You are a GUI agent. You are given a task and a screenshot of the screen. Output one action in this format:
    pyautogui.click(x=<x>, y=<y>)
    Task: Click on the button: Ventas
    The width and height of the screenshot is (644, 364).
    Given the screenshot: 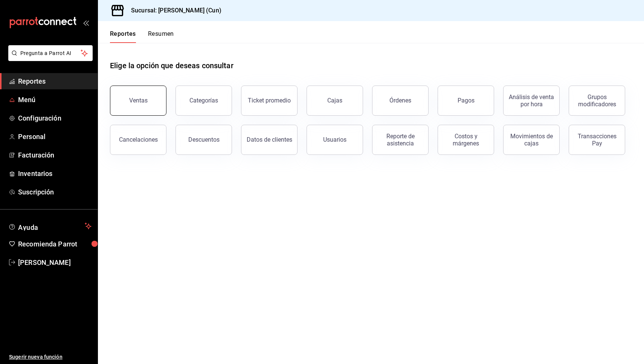 What is the action you would take?
    pyautogui.click(x=138, y=101)
    